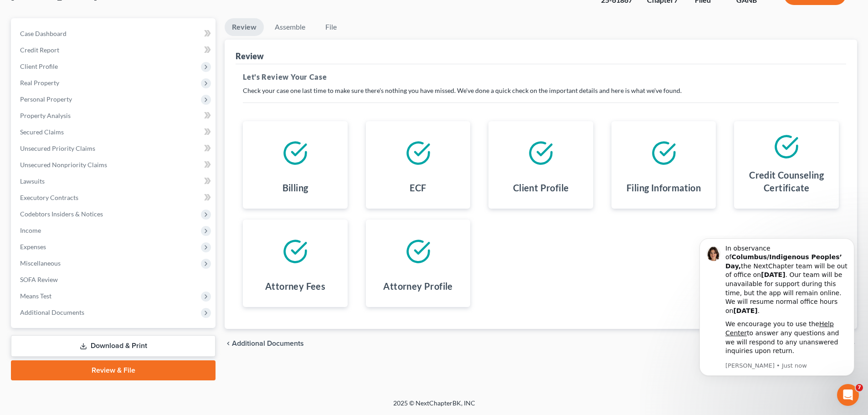 The height and width of the screenshot is (415, 868). Describe the element at coordinates (42, 132) in the screenshot. I see `span: Secured Claims` at that location.